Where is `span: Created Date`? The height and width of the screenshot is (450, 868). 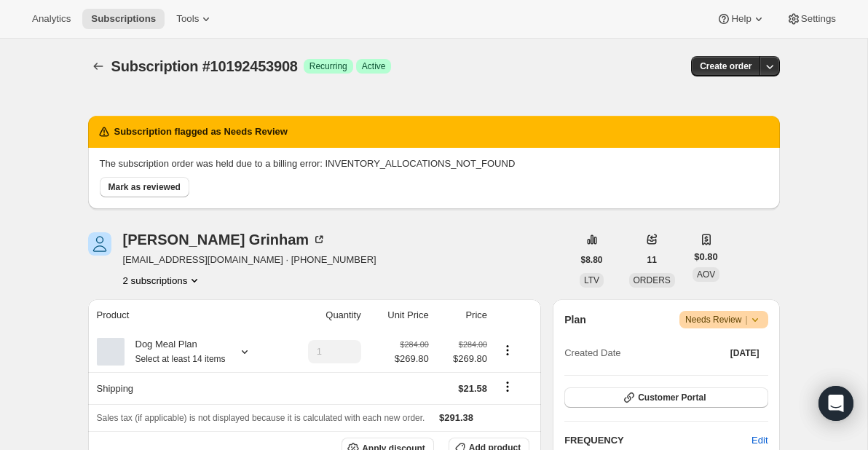 span: Created Date is located at coordinates (592, 353).